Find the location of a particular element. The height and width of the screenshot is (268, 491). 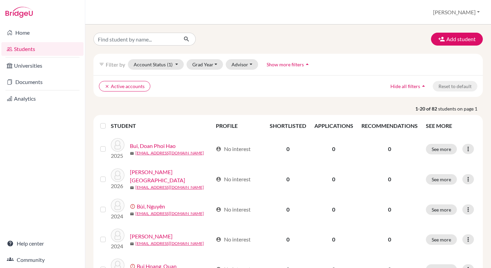

th: APPLICATIONS is located at coordinates (334, 126).